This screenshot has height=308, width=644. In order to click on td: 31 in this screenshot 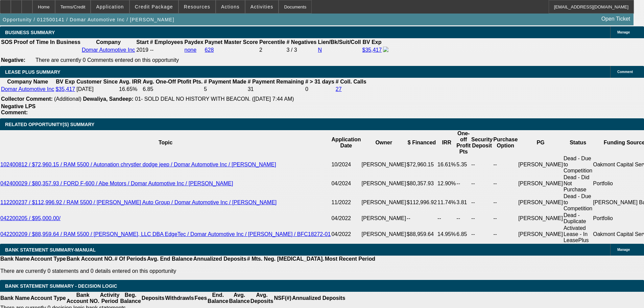, I will do `click(276, 89)`.